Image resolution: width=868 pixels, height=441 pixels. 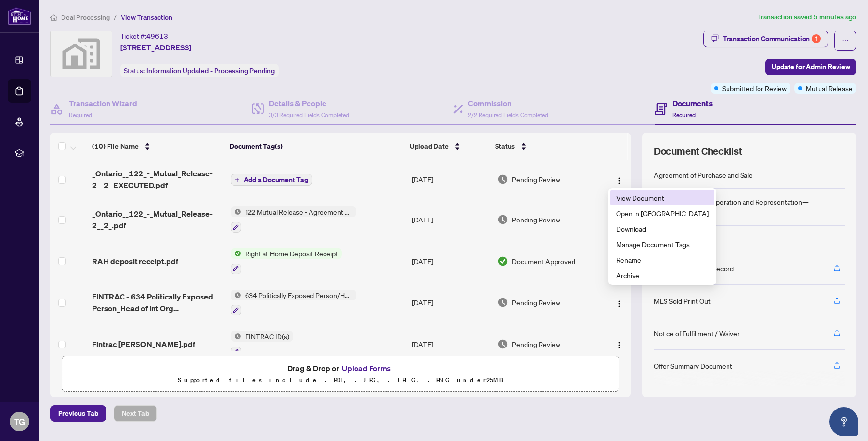 I want to click on div: Agreement of Purchase and Sale, so click(x=703, y=175).